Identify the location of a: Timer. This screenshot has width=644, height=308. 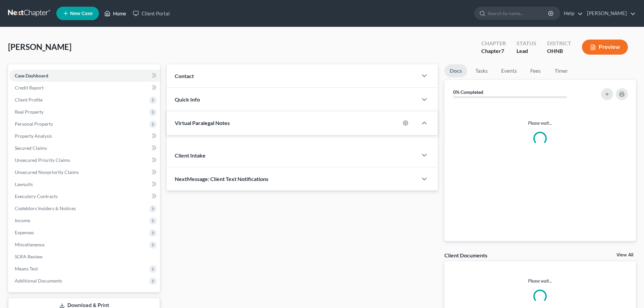
(561, 71).